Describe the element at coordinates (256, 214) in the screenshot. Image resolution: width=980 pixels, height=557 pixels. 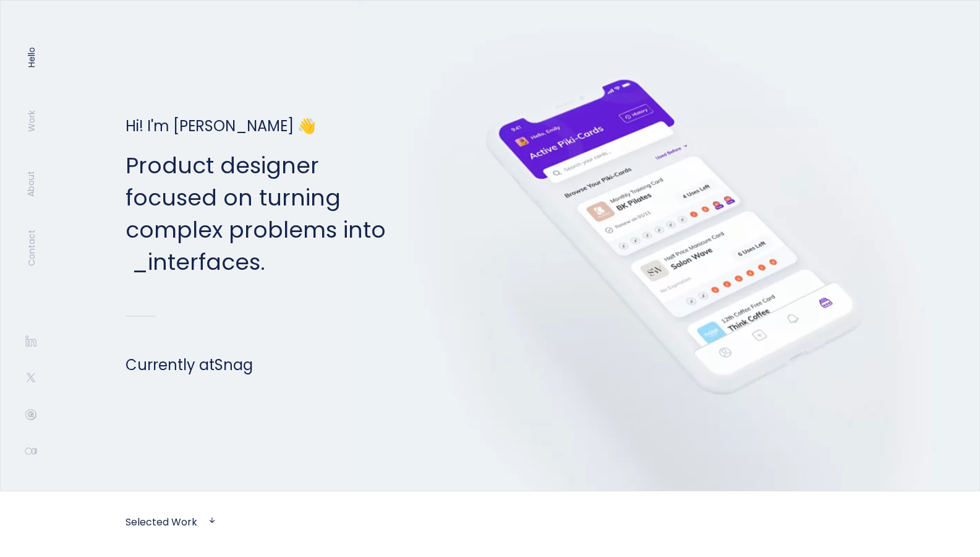
I see `p: Product designer focused on turning complex problems into interfaces.` at that location.